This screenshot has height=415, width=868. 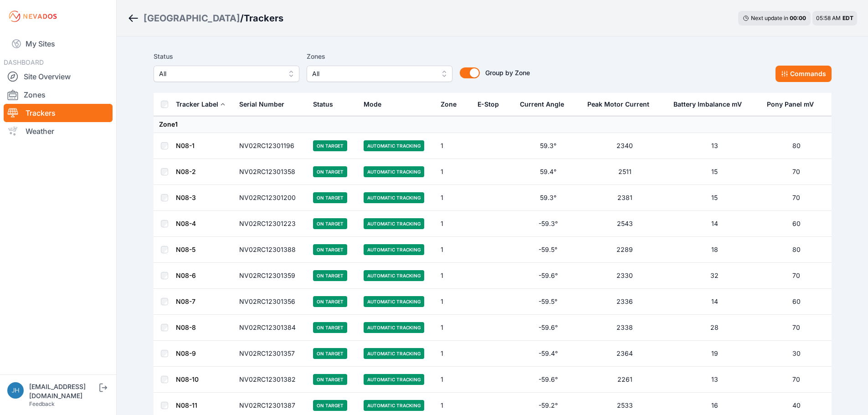 I want to click on button: Status, so click(x=326, y=104).